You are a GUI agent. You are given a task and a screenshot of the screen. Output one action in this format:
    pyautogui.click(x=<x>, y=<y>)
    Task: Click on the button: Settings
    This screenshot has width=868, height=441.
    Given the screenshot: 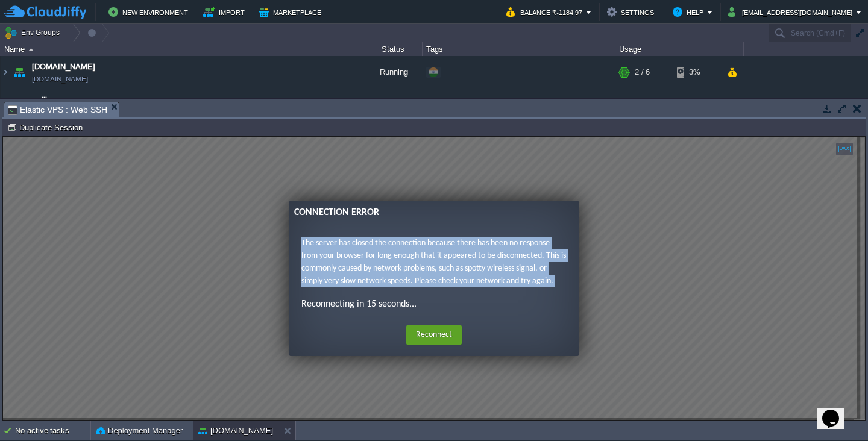 What is the action you would take?
    pyautogui.click(x=632, y=12)
    